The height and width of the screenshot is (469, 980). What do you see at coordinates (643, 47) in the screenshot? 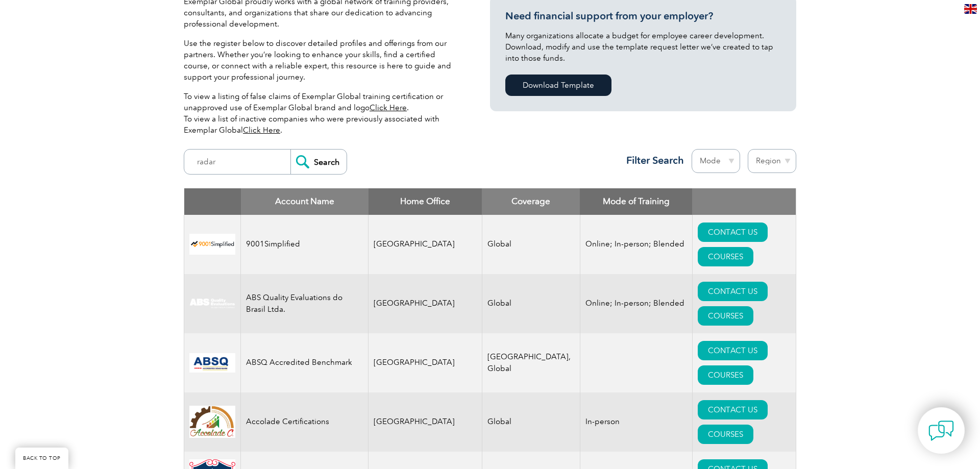
I see `p: Many organizations allocate a budget for employee career development. Download, modify and use th...` at bounding box center [643, 47].